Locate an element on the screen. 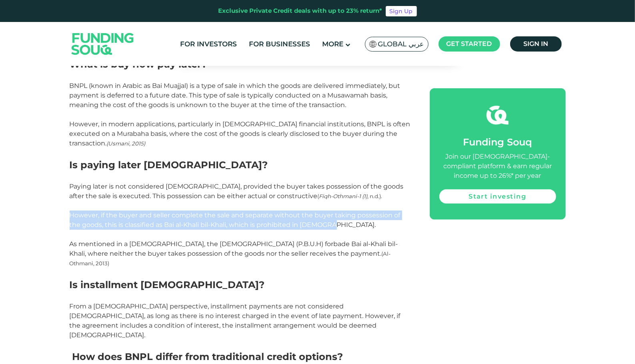 This screenshot has width=635, height=364. span: BNPL (known in Arabic as Bai Muajjal) is a type of sale in which the goods are delivered immediat... is located at coordinates (235, 95).